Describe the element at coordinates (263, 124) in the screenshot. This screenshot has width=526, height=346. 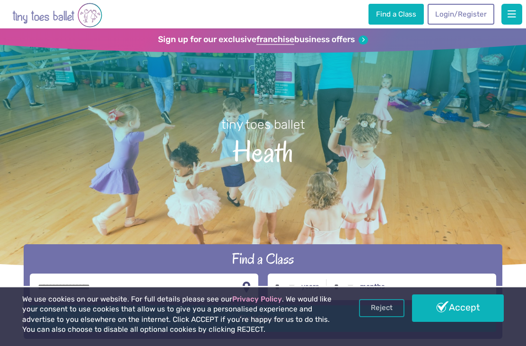
I see `small: tiny toes ballet` at that location.